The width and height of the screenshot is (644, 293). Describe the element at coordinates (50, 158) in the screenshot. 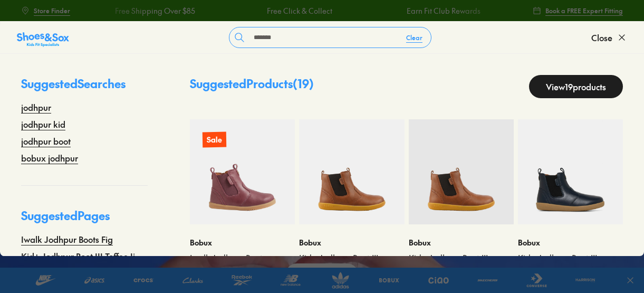

I see `a: bobux jodhpur` at that location.